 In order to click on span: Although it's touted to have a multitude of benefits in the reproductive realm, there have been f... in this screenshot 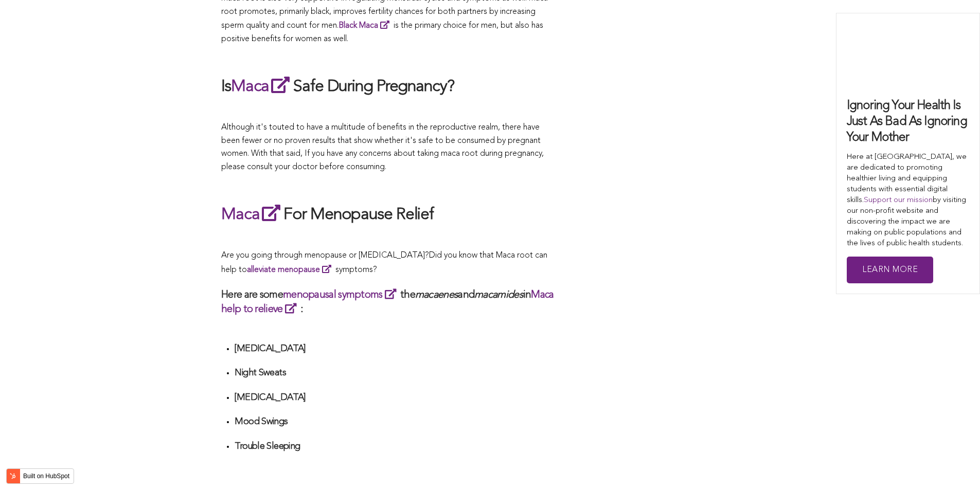, I will do `click(383, 147)`.